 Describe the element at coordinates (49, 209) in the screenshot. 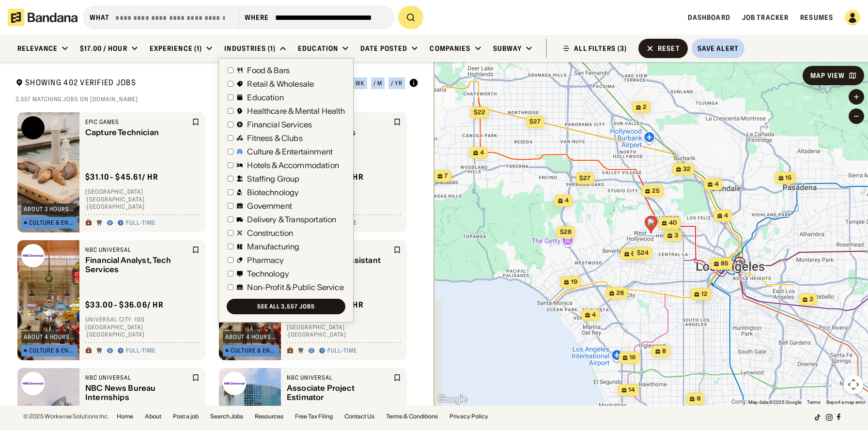

I see `div: about 3 hours ago` at that location.